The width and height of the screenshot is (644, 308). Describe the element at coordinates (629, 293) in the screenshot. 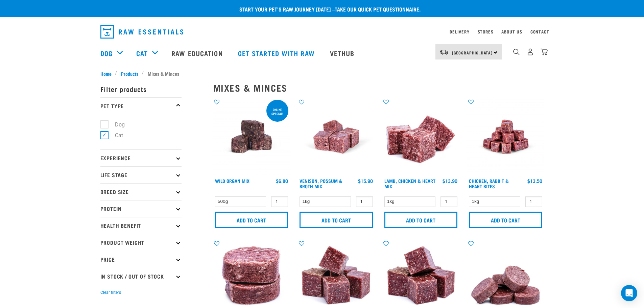

I see `div: Open Intercom Messenger` at that location.